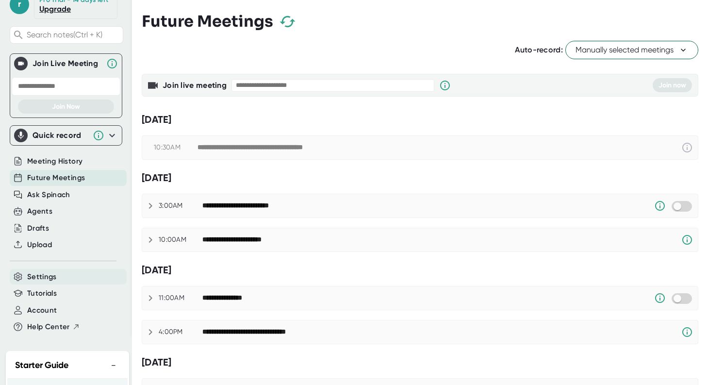 Image resolution: width=708 pixels, height=385 pixels. What do you see at coordinates (207, 21) in the screenshot?
I see `h3: Future Meetings` at bounding box center [207, 21].